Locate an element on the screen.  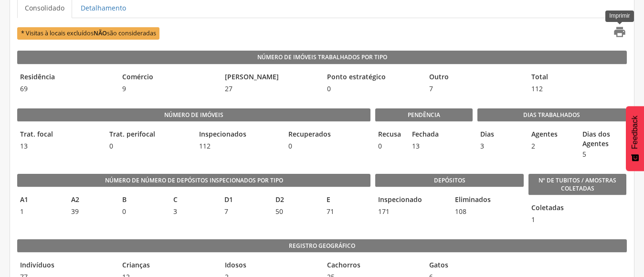
legend: Eliminados is located at coordinates (488, 200).